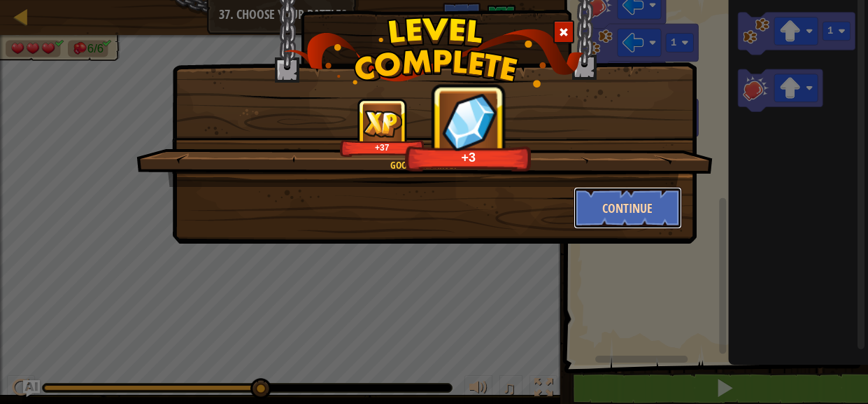  Describe the element at coordinates (382, 123) in the screenshot. I see `img: reward_icon_xp.png` at that location.